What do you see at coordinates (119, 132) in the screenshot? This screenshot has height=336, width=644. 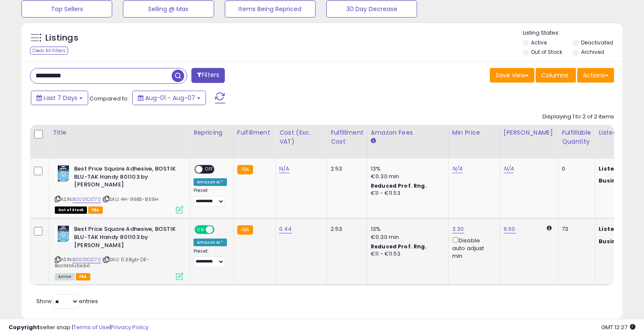 I see `div: Title` at bounding box center [119, 132].